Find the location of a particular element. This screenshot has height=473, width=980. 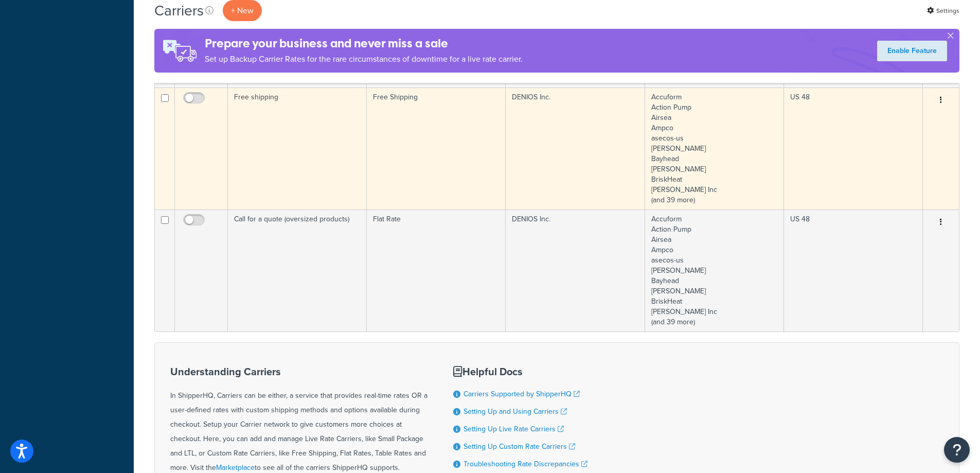

a: Enable Feature is located at coordinates (912, 51).